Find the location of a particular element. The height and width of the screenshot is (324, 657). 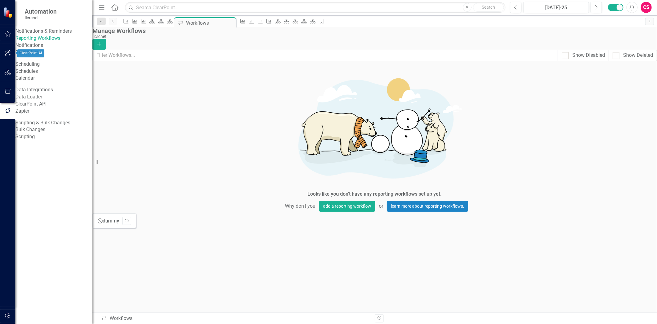

a: Data Loader is located at coordinates (54, 97).